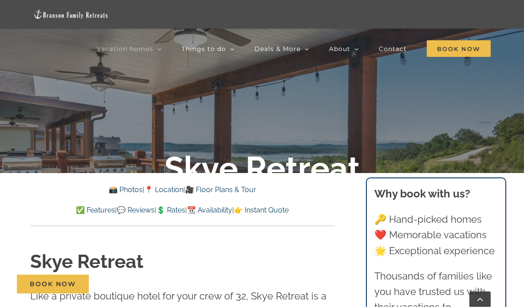 The image size is (524, 307). Describe the element at coordinates (208, 49) in the screenshot. I see `a: Things to do` at that location.